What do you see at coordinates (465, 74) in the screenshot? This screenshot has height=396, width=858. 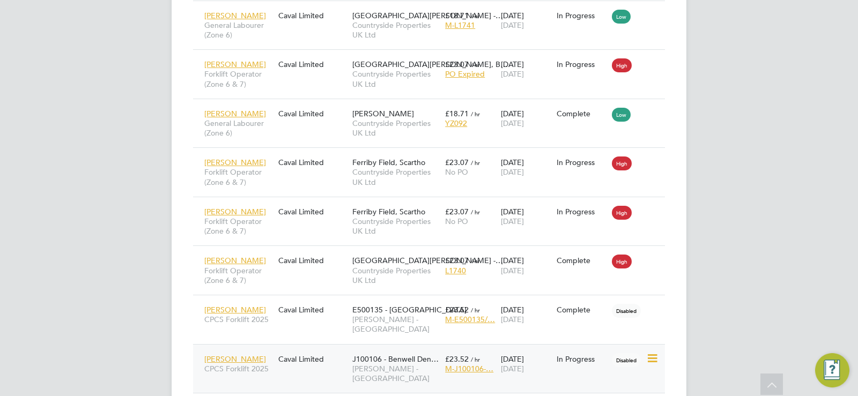 I see `span: PO Expired` at bounding box center [465, 74].